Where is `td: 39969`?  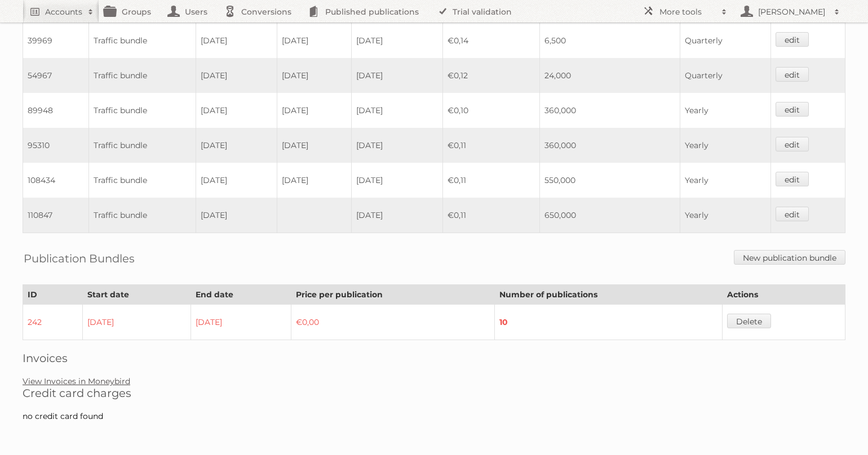
td: 39969 is located at coordinates (56, 41).